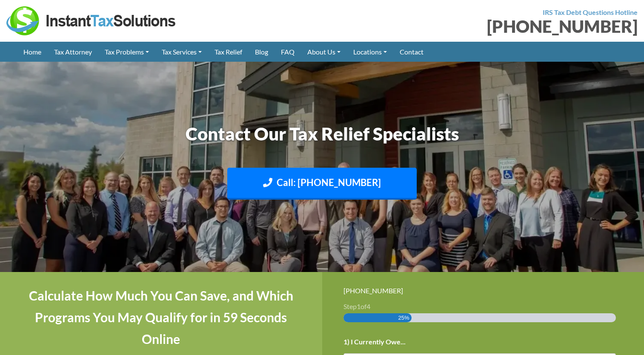 The width and height of the screenshot is (644, 355). What do you see at coordinates (73, 51) in the screenshot?
I see `a: Tax Attorney` at bounding box center [73, 51].